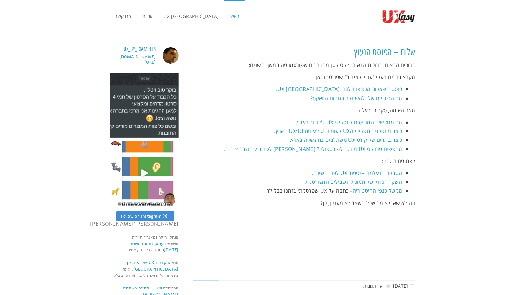 The image size is (525, 295). Describe the element at coordinates (144, 105) in the screenshot. I see `img: יש תמורה לחפירה 😊` at that location.